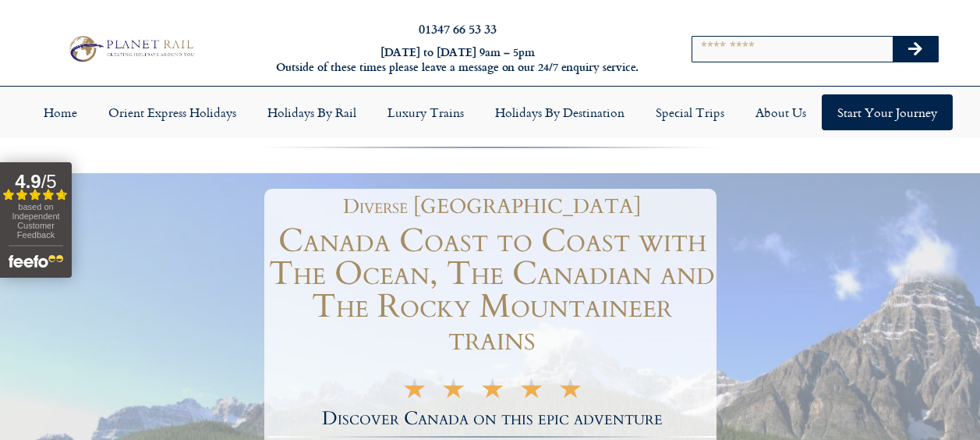 Image resolution: width=980 pixels, height=440 pixels. What do you see at coordinates (492, 290) in the screenshot?
I see `h1: Canada Coast to Coast with The Ocean, The Canadian and The Rocky Mountaineer trains` at bounding box center [492, 290].